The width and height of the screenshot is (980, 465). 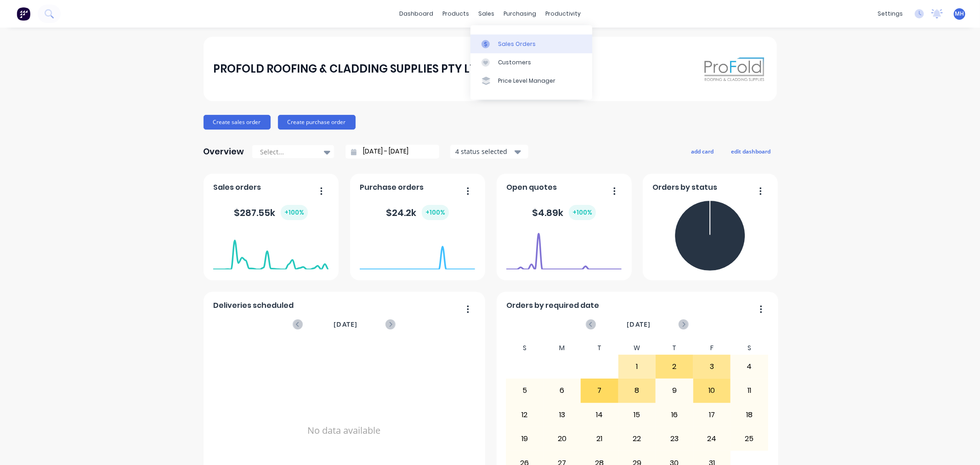 I want to click on div: 15, so click(x=637, y=414).